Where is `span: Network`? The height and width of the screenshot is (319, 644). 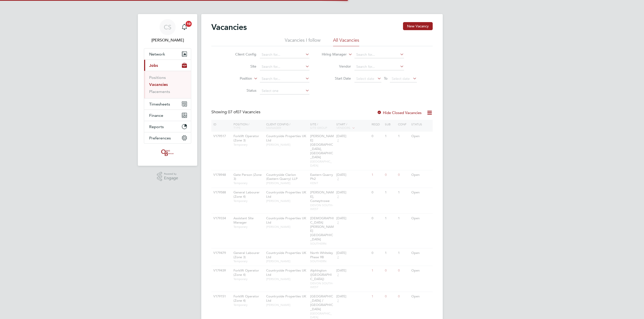
span: Network is located at coordinates (157, 54).